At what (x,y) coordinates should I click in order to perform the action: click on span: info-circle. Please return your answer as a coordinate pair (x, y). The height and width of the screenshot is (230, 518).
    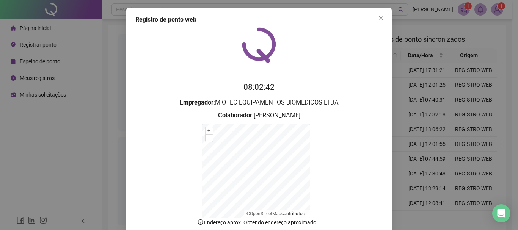
    Looking at the image, I should click on (200, 222).